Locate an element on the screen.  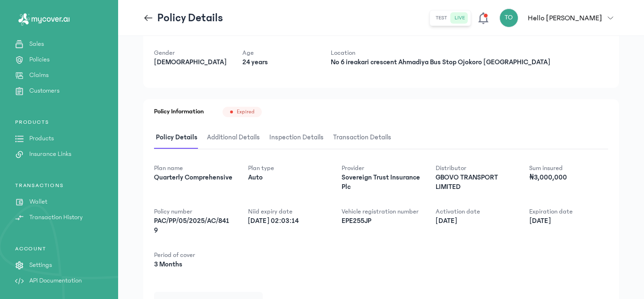
p: Provider is located at coordinates (381, 168).